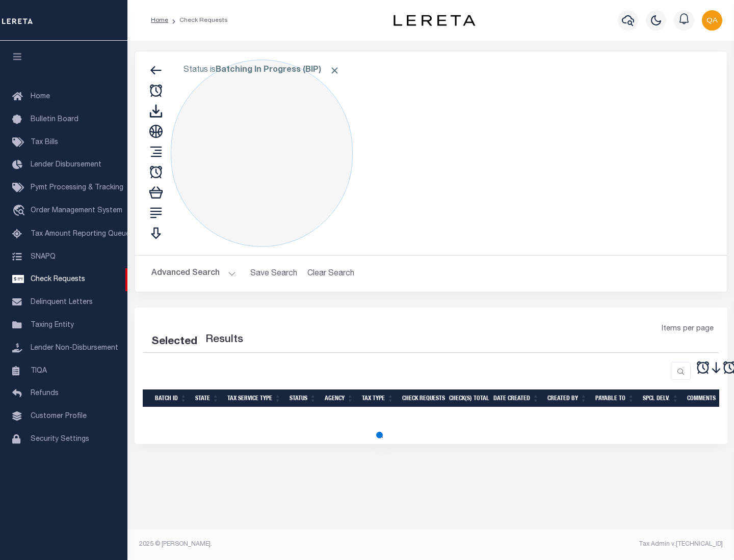 Image resolution: width=734 pixels, height=560 pixels. I want to click on span: Bulletin Board, so click(55, 119).